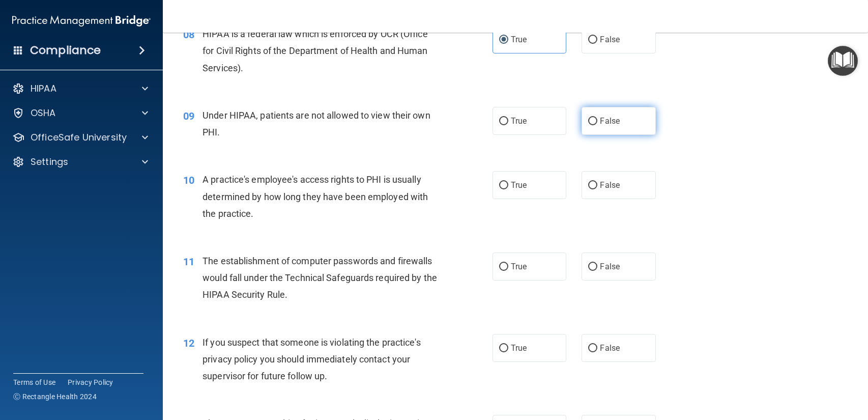 The image size is (868, 420). Describe the element at coordinates (315, 51) in the screenshot. I see `span: HIPAA is a federal law which is enforced by OCR (Office for Civil Rights of the Department of Hea...` at that location.